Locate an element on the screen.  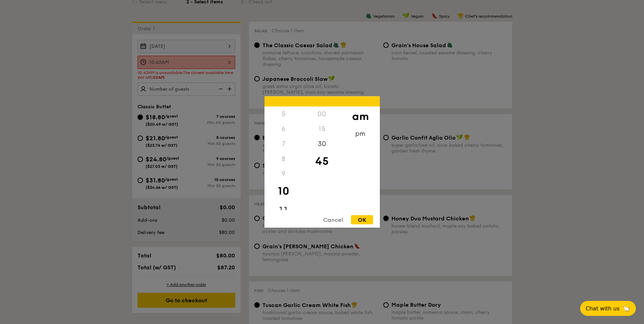
div: 5 is located at coordinates (284, 114).